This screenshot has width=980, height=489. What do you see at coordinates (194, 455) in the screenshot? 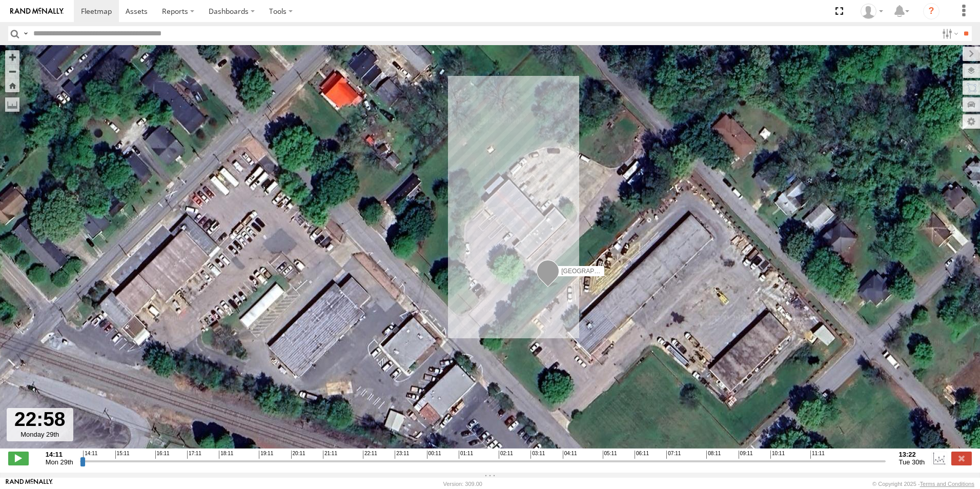
I see `span: 17:11` at bounding box center [194, 455].